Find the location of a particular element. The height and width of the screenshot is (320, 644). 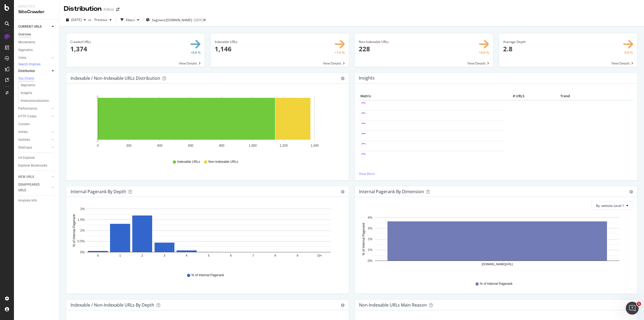

div: Analysis Info is located at coordinates (28, 200).